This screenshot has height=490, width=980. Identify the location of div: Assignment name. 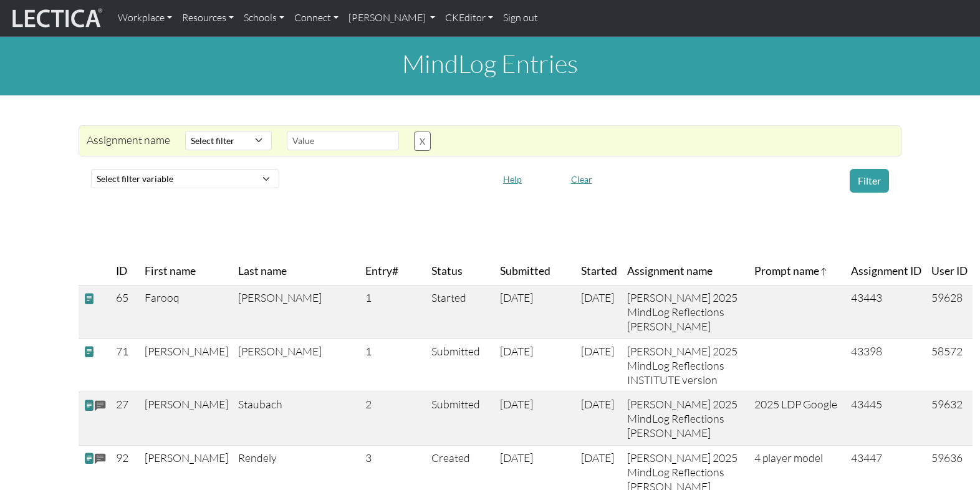
(128, 141).